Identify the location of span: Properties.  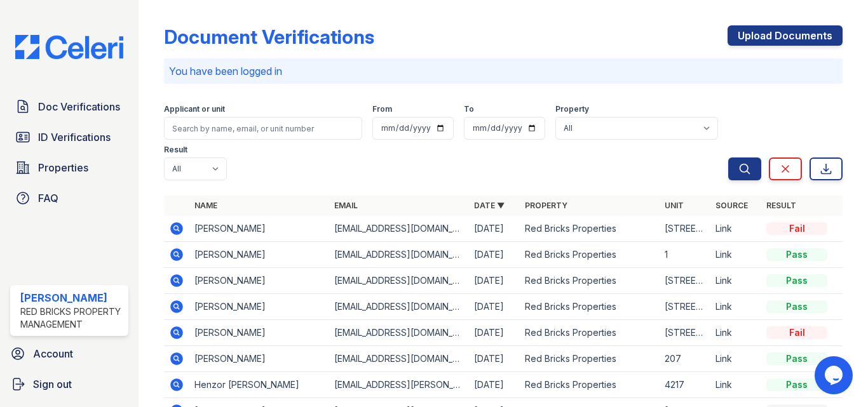
(63, 168).